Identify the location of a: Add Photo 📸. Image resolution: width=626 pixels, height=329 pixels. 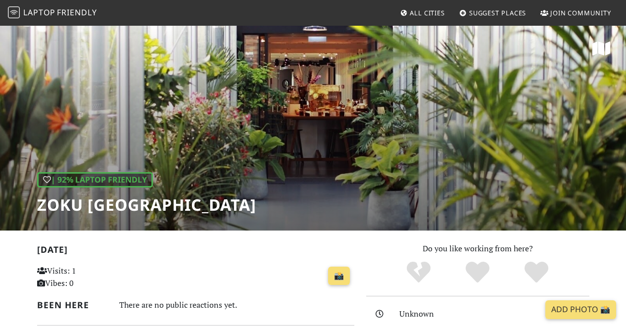
(580, 310).